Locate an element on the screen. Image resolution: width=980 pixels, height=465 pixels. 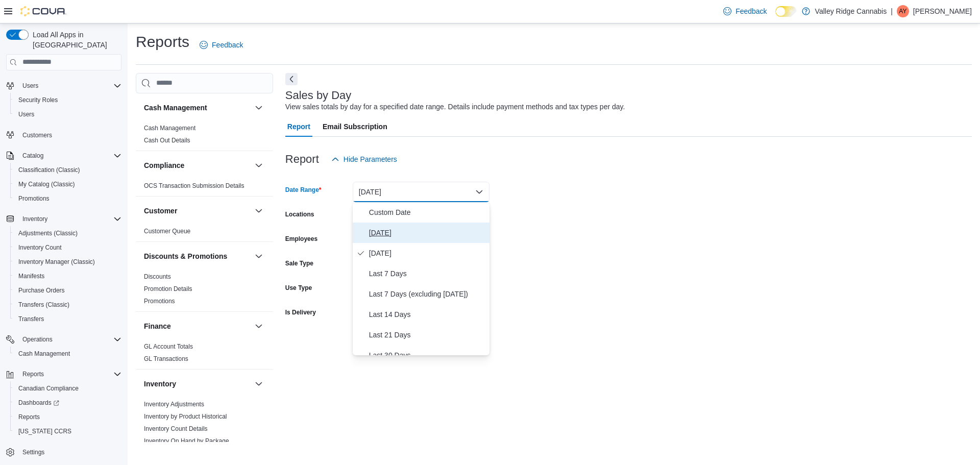
button: Purchase Orders is located at coordinates (68, 290).